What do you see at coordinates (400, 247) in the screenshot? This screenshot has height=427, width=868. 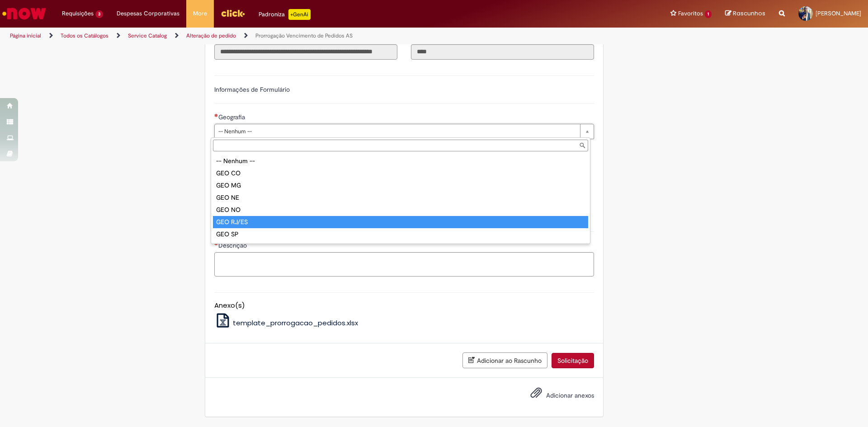 I see `div: GEO SUL` at bounding box center [400, 247].